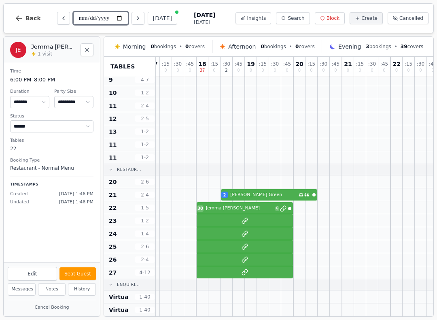 This screenshot has height=320, width=437. I want to click on span: 2 - 5, so click(145, 119).